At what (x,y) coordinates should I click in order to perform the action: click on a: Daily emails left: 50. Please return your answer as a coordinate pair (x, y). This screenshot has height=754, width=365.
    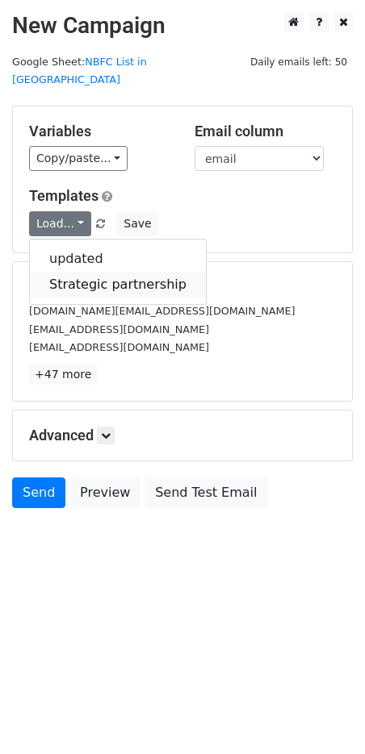
    Looking at the image, I should click on (298, 61).